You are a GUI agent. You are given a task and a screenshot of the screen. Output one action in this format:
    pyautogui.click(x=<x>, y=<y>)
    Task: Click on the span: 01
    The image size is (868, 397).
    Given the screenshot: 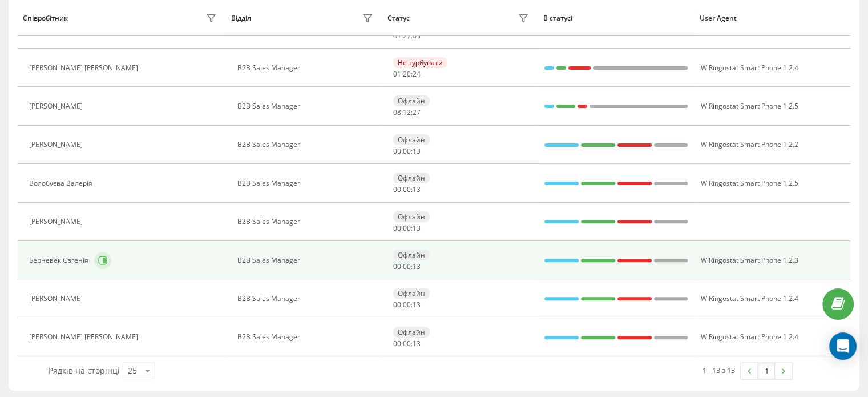 What is the action you would take?
    pyautogui.click(x=397, y=74)
    